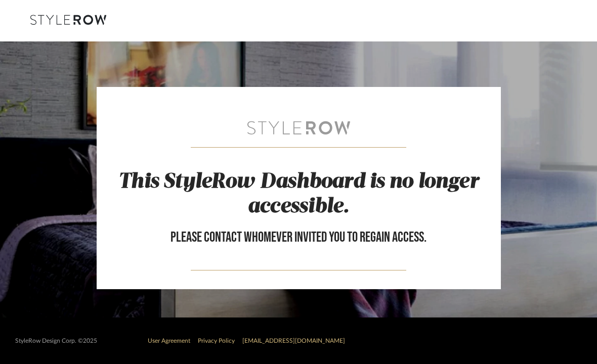 This screenshot has height=364, width=597. Describe the element at coordinates (56, 341) in the screenshot. I see `div: StyleRow Design Corp. ©2025` at that location.